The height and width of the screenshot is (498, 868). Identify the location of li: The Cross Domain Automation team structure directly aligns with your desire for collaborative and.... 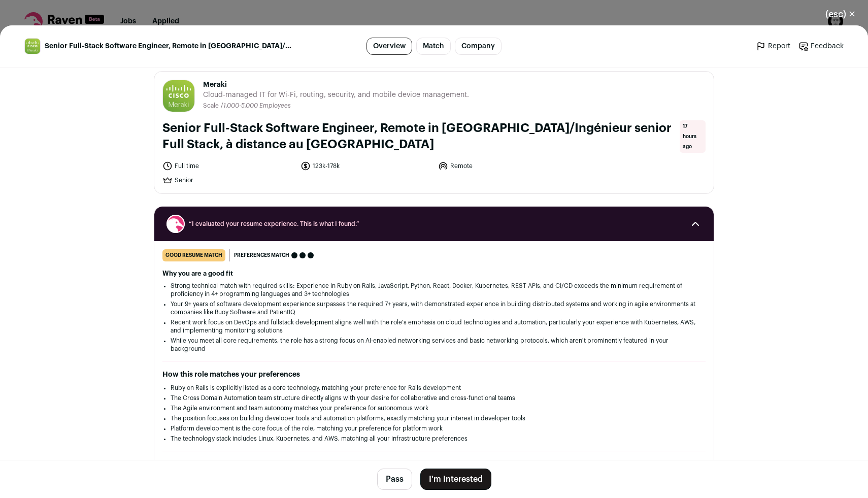
(434, 397).